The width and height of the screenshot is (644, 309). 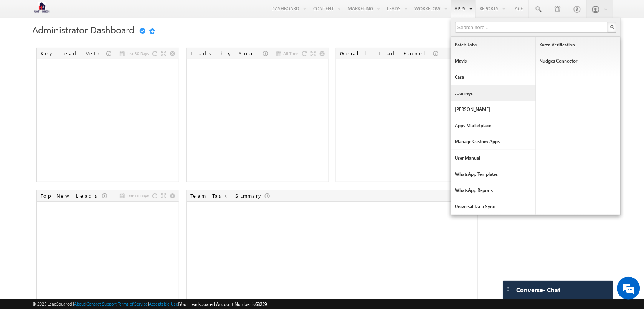 I want to click on a: Casa, so click(x=494, y=77).